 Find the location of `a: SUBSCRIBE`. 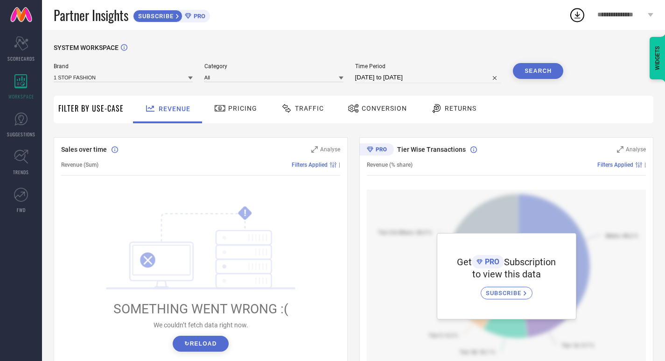

a: SUBSCRIBE is located at coordinates (506, 289).